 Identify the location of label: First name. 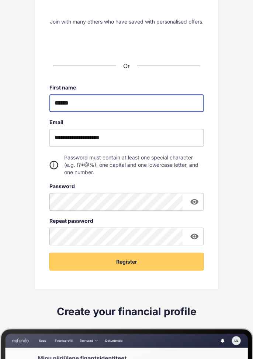
(126, 88).